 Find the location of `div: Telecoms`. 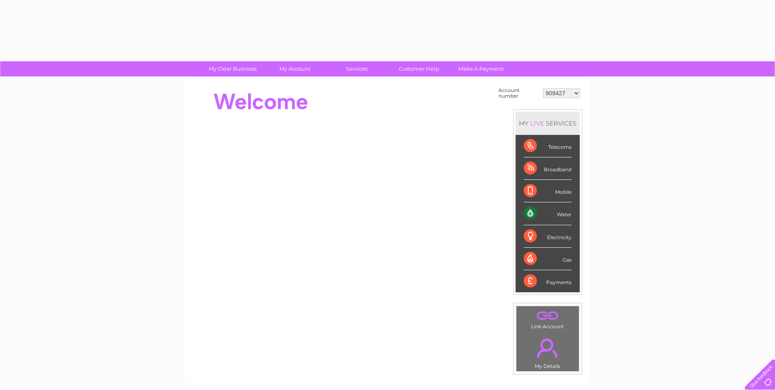

div: Telecoms is located at coordinates (547, 146).